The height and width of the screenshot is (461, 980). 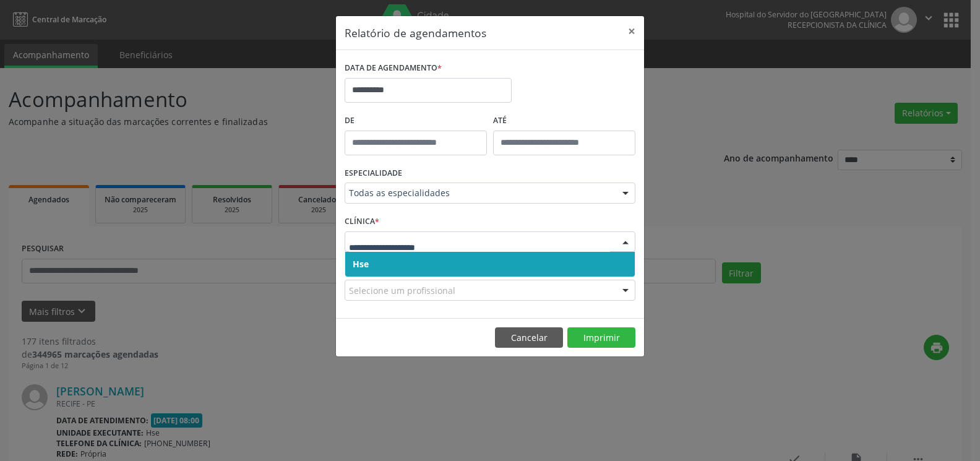 I want to click on label: ESPECIALIDADE, so click(x=373, y=173).